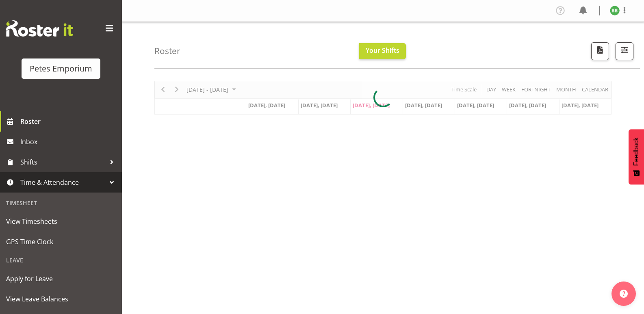 The image size is (644, 314). I want to click on span: GPS Time Clock, so click(61, 242).